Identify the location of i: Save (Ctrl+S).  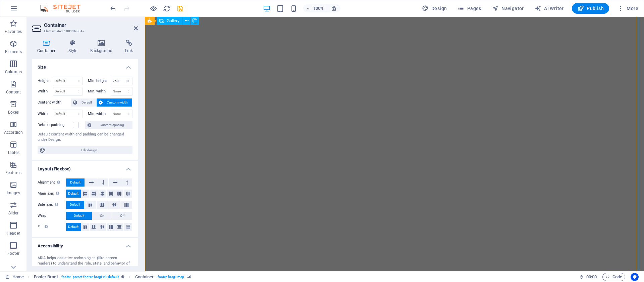
(180, 8).